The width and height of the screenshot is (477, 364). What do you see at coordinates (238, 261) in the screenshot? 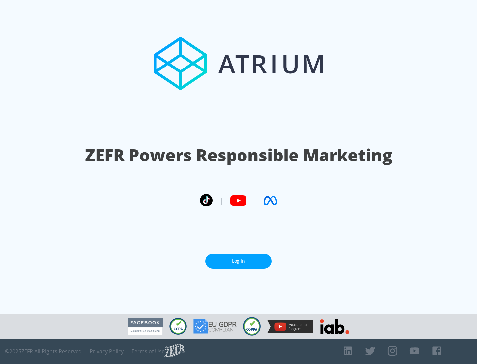
I see `a: Log In` at bounding box center [238, 261].